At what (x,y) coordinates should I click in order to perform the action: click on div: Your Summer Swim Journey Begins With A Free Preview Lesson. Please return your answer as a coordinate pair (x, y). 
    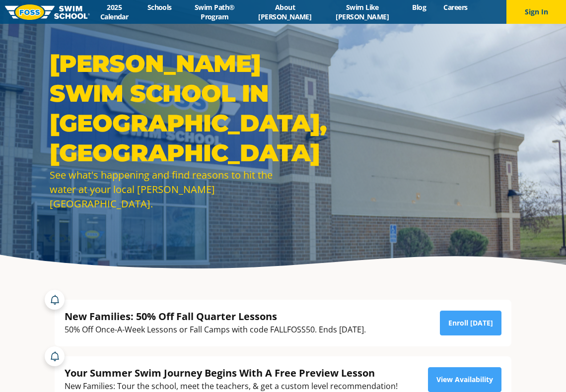
    Looking at the image, I should click on (231, 372).